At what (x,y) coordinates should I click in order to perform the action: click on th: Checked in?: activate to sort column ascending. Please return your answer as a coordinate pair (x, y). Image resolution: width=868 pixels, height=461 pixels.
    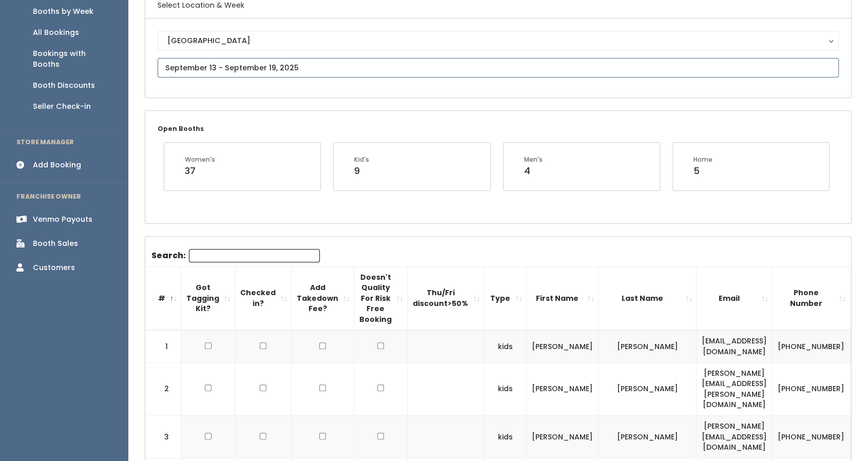
    Looking at the image, I should click on (263, 299).